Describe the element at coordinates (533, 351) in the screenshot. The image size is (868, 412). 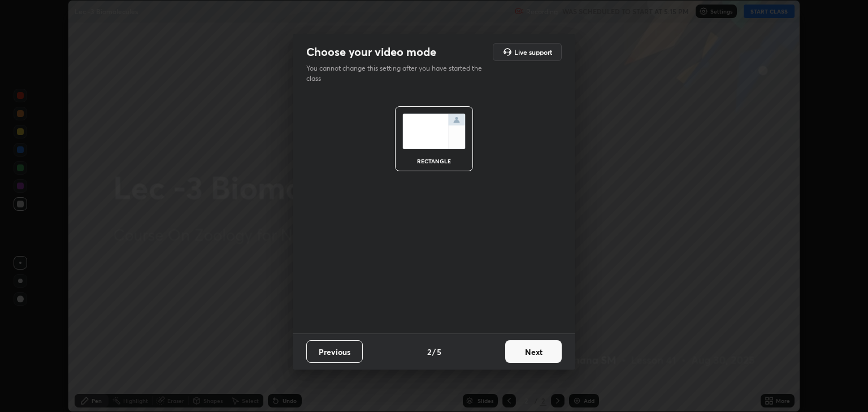
I see `button: Next` at that location.